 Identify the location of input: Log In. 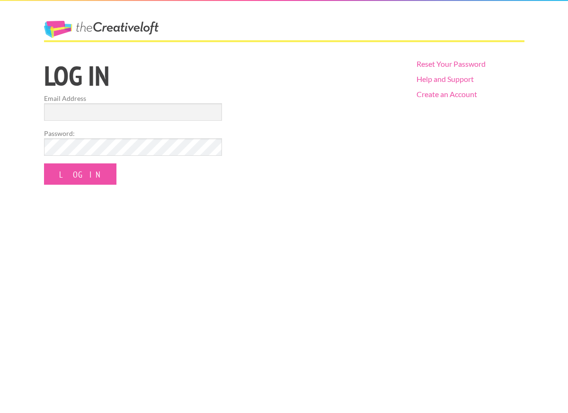
(80, 174).